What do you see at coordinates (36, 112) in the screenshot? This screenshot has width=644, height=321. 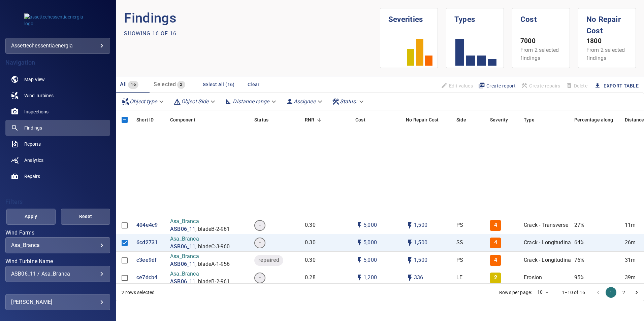 I see `span: Inspections` at bounding box center [36, 112].